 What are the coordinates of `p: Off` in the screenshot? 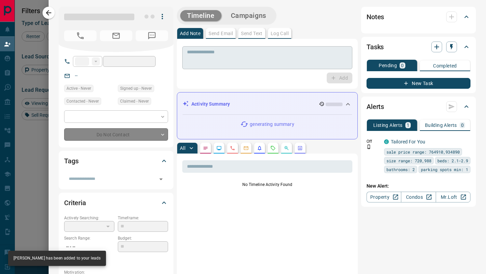 It's located at (373, 141).